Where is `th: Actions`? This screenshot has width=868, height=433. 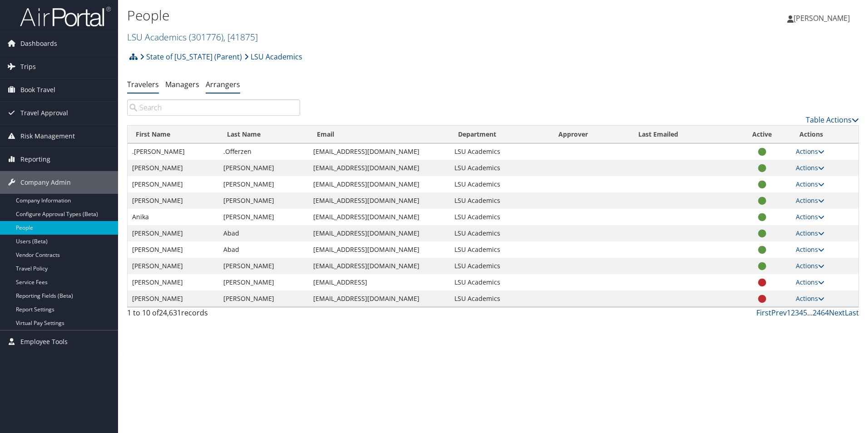
th: Actions is located at coordinates (825, 134).